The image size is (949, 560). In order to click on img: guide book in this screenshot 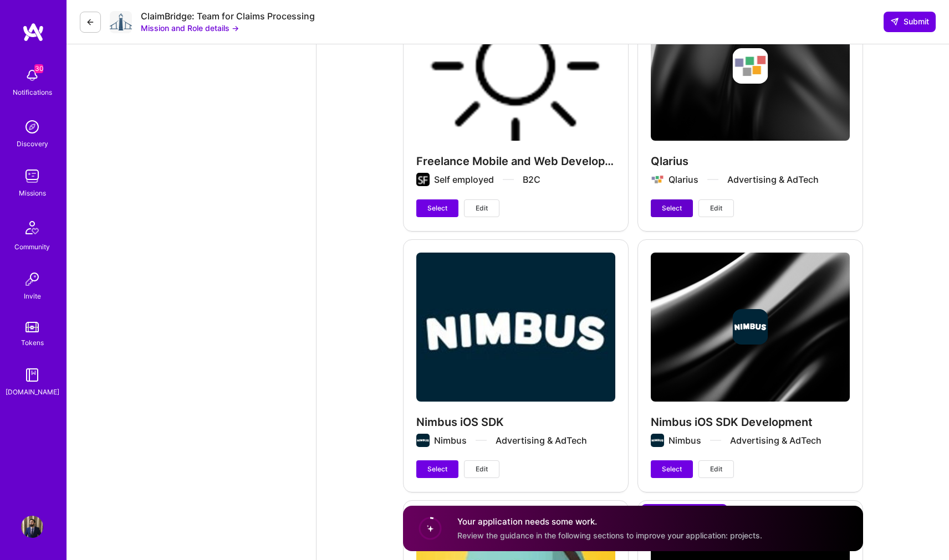, I will do `click(32, 375)`.